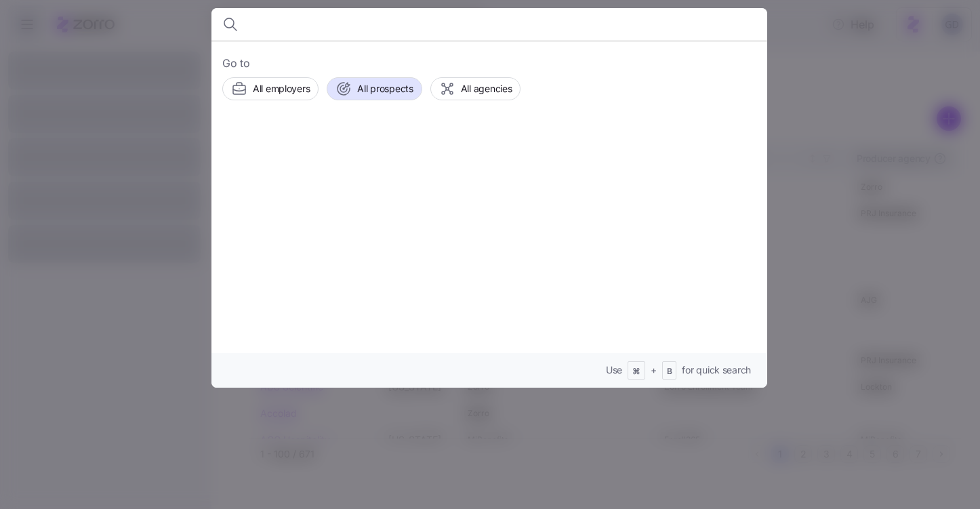 The image size is (980, 509). Describe the element at coordinates (270, 89) in the screenshot. I see `button: All employers` at that location.